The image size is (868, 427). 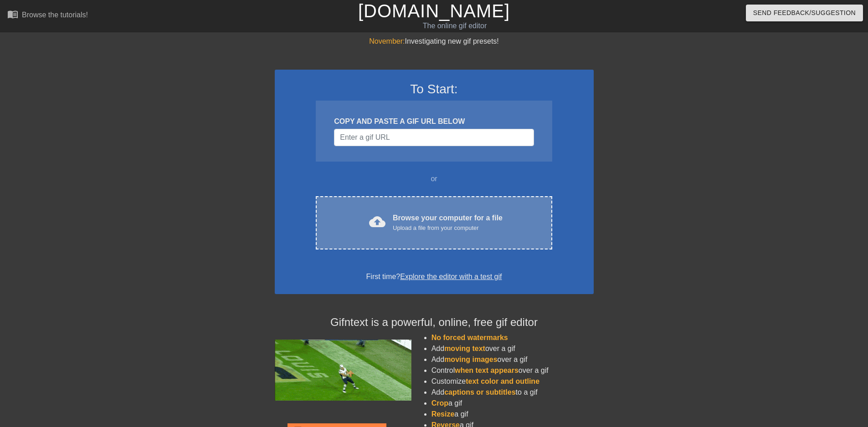 What do you see at coordinates (434, 179) in the screenshot?
I see `div: or` at bounding box center [434, 179].